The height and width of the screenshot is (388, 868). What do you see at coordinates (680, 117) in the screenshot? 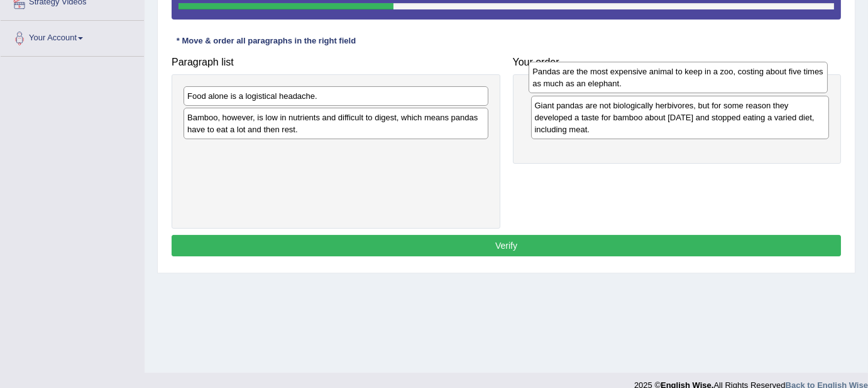
I see `div: Giant pandas are not biologically herbivores, but for some reason they developed a taste for bamb...` at bounding box center [680, 117].